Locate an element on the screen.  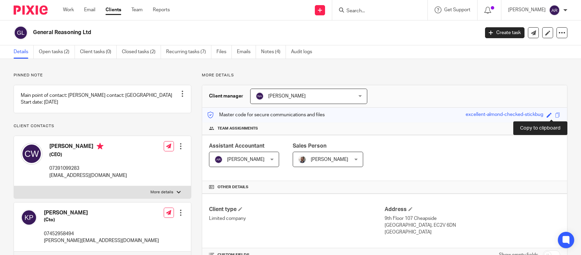
a: Reports is located at coordinates (161, 10).